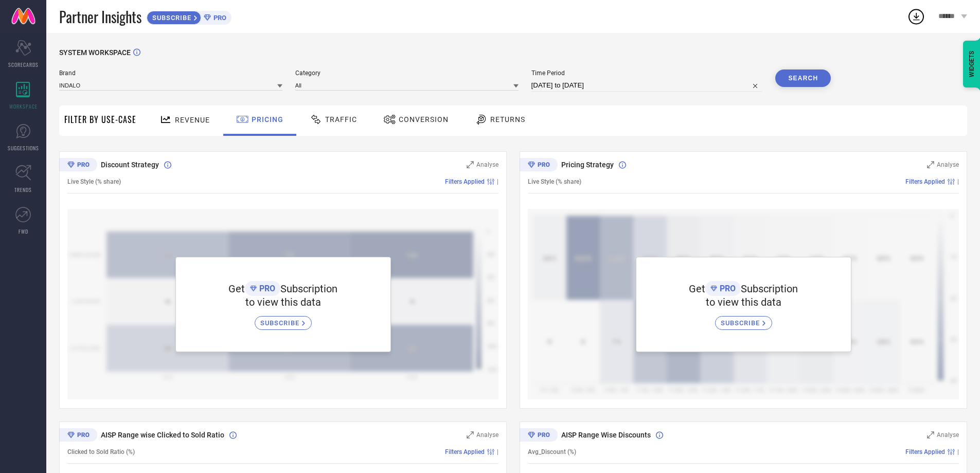 This screenshot has height=473, width=980. I want to click on span: TRENDS, so click(23, 190).